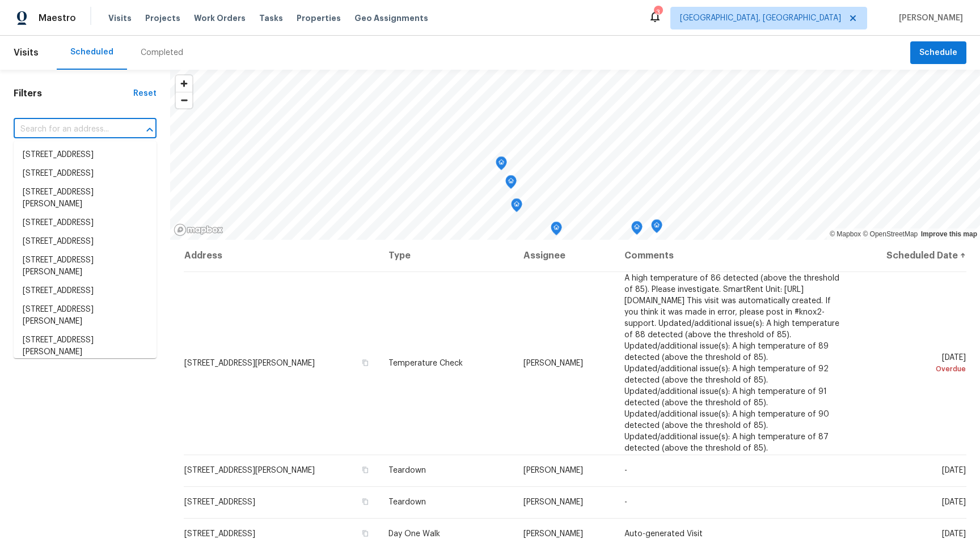 The image size is (980, 543). What do you see at coordinates (184, 84) in the screenshot?
I see `span: Zoom in` at bounding box center [184, 84].